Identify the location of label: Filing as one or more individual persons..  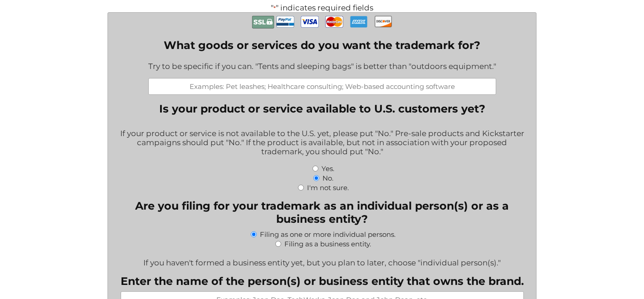
(328, 235).